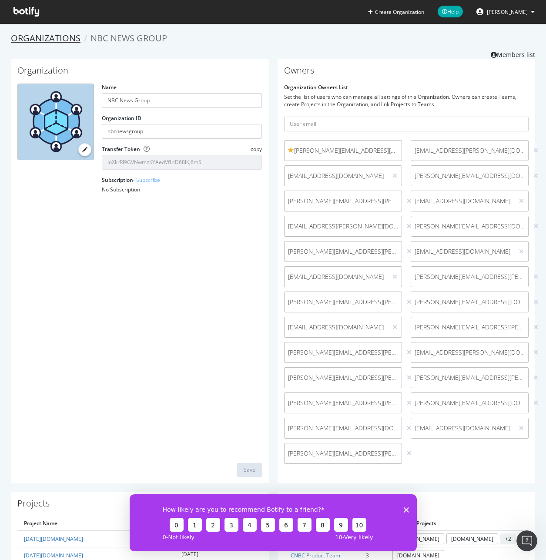 The height and width of the screenshot is (560, 546). What do you see at coordinates (407, 72) in the screenshot?
I see `h1: Owners` at bounding box center [407, 72].